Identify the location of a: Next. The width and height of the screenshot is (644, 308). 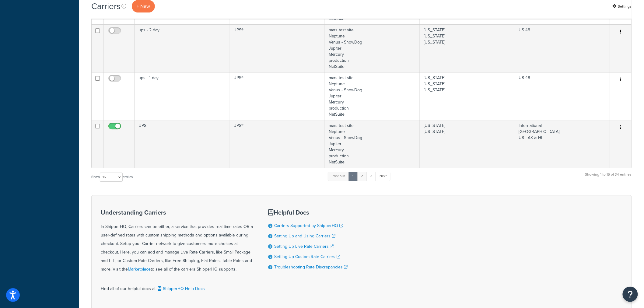
(383, 176).